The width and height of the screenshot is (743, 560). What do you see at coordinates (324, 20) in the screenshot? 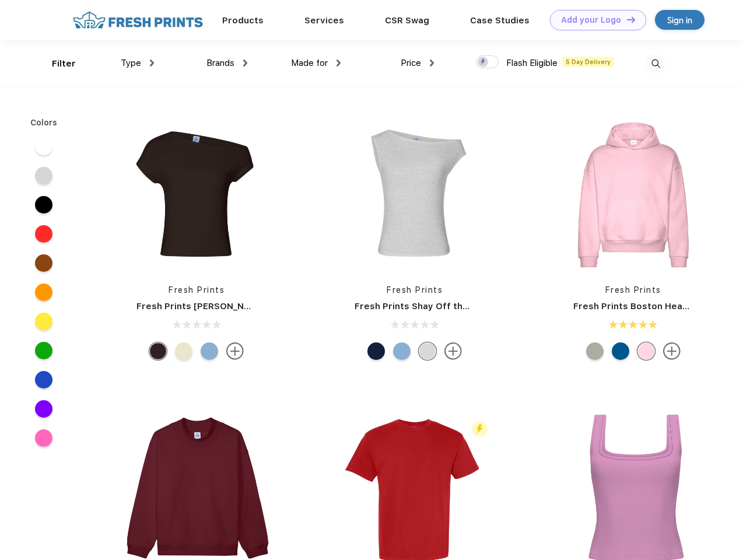
I see `a: Services` at bounding box center [324, 20].